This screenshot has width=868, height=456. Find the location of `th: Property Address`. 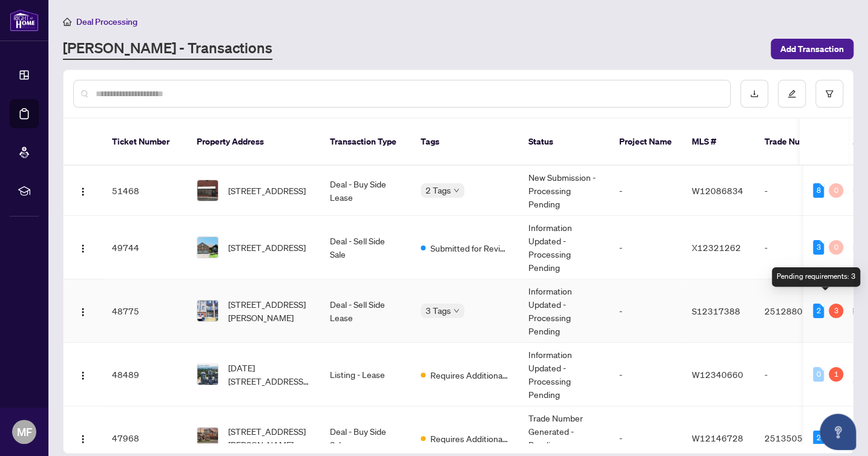

th: Property Address is located at coordinates (254, 142).